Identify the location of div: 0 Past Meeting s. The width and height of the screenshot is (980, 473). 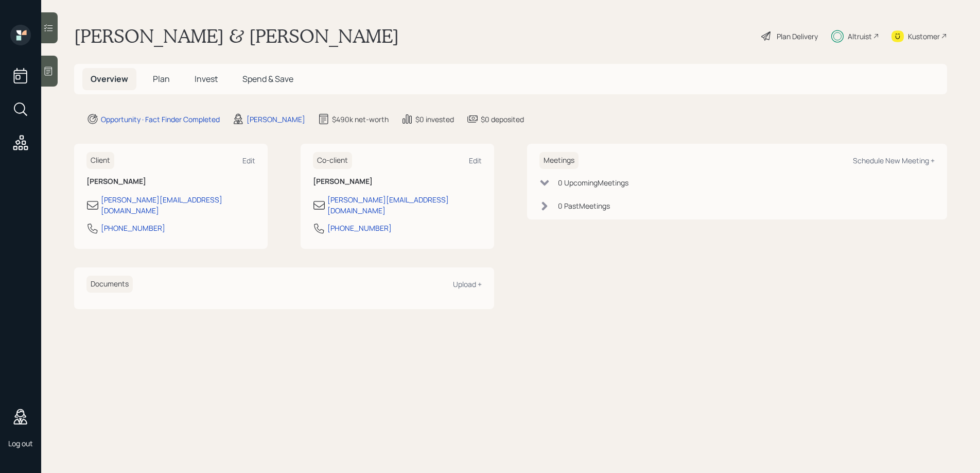
(583, 205).